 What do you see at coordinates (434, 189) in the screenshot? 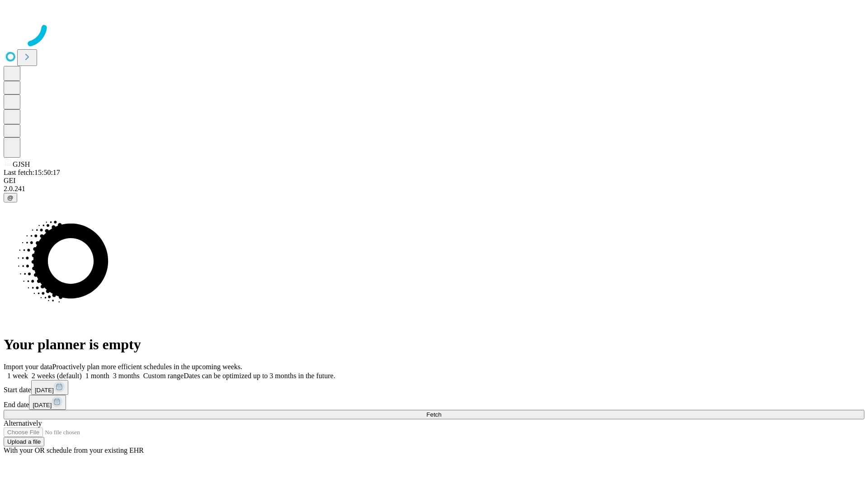
I see `div: 2.0.241` at bounding box center [434, 189].